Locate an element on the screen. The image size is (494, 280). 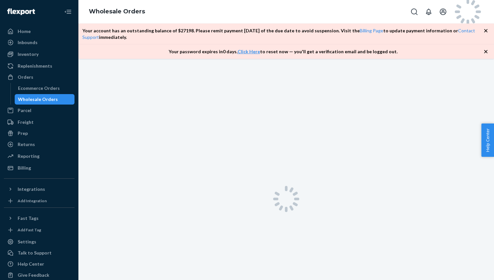
a: Settings is located at coordinates (39, 242).